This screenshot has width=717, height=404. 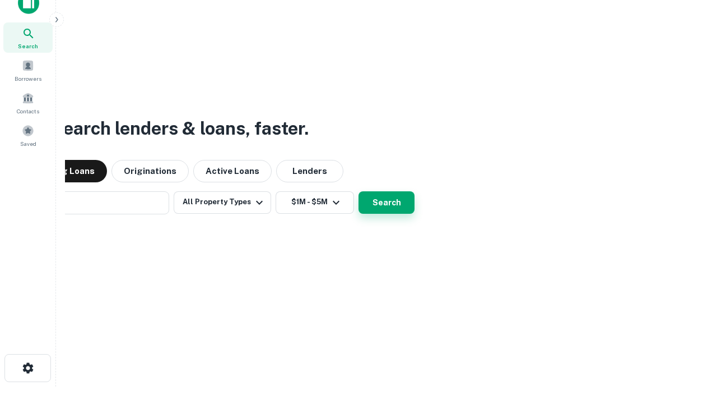 I want to click on span: Search, so click(x=28, y=46).